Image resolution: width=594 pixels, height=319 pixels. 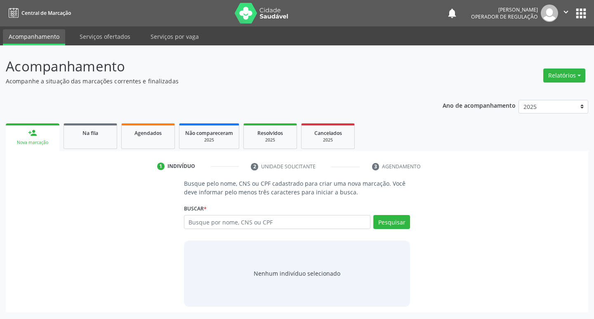 I want to click on div: 1, so click(x=161, y=166).